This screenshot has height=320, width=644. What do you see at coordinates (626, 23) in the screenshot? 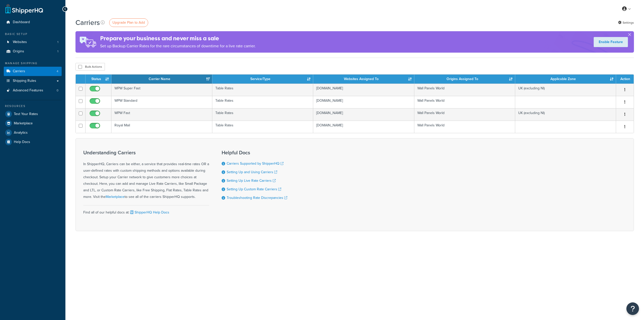
I see `a: Settings` at bounding box center [626, 23].